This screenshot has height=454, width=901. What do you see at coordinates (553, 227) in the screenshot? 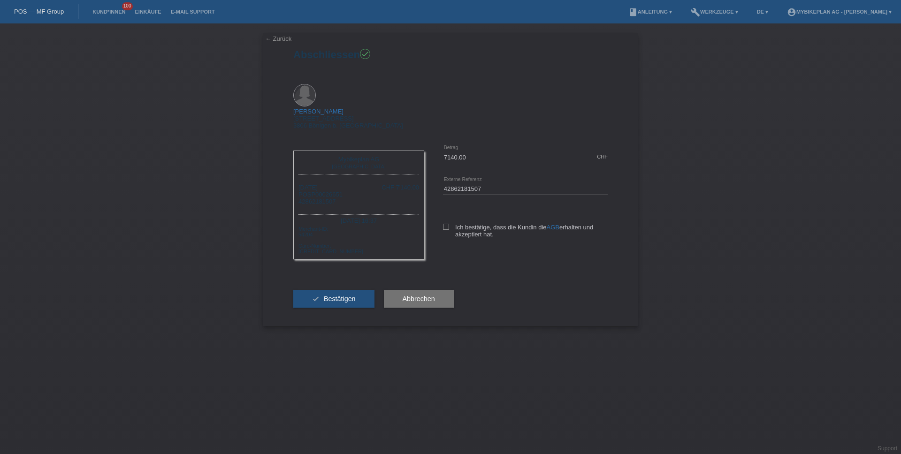
I see `a: AGB` at bounding box center [553, 227].